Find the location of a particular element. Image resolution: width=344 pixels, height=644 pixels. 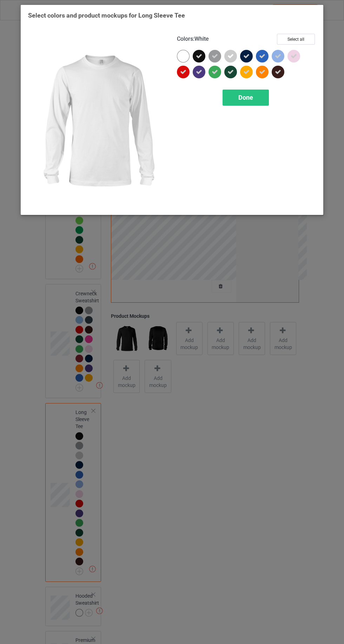

span: Select colors and product mockups for Long Sleeve Tee is located at coordinates (106, 15).